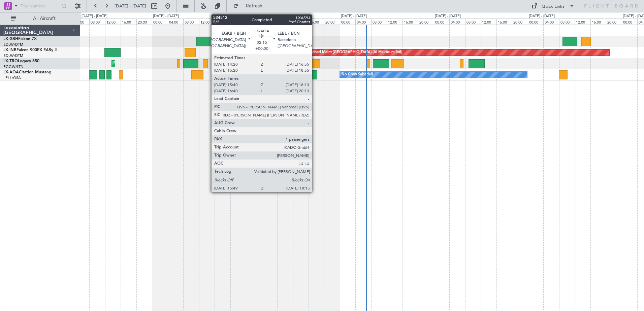 Image resolution: width=644 pixels, height=311 pixels. Describe the element at coordinates (40, 6) in the screenshot. I see `input: Trip Number` at that location.